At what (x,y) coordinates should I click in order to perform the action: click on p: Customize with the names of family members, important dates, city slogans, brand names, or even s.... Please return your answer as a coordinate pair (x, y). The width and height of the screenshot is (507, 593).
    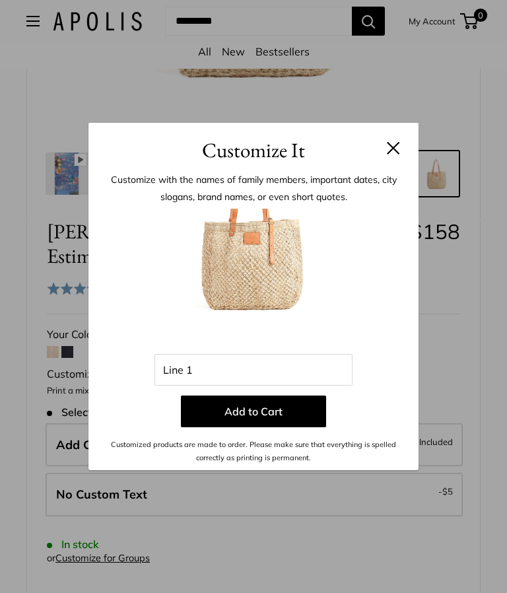
    Looking at the image, I should click on (253, 188).